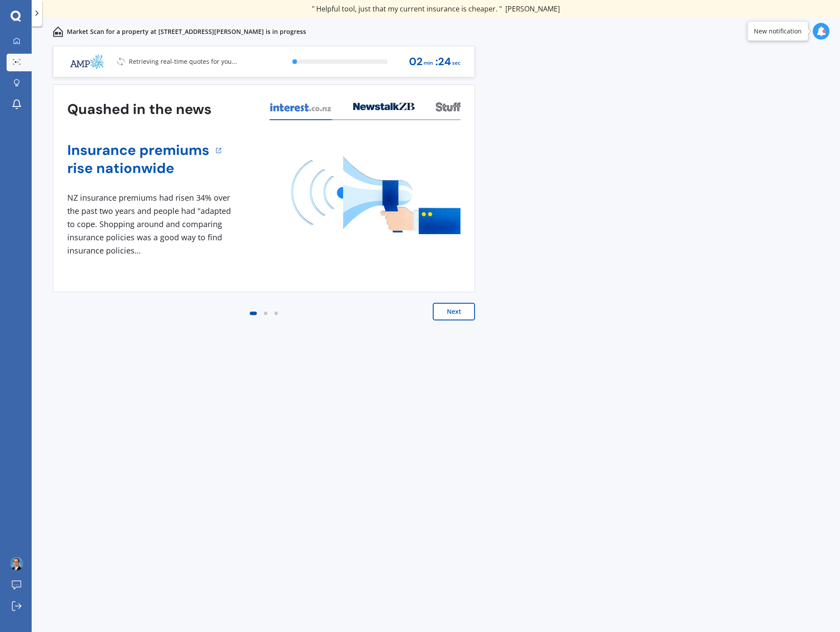 Image resolution: width=840 pixels, height=632 pixels. I want to click on h3: Quashed in the news, so click(139, 109).